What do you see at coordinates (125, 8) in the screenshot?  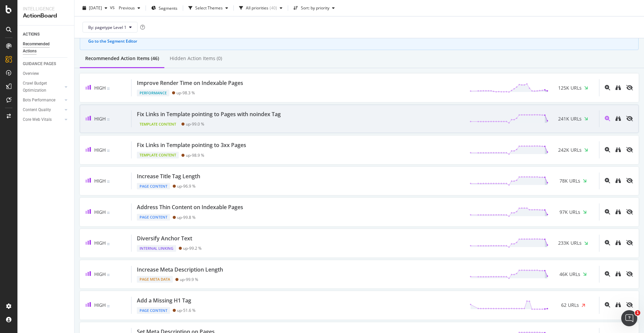 I see `span: Previous` at bounding box center [125, 8].